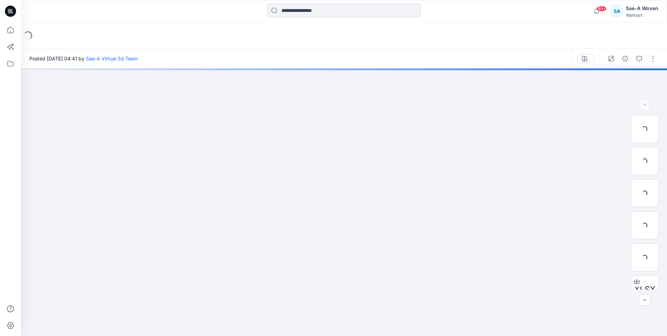  I want to click on span: XLSX, so click(645, 289).